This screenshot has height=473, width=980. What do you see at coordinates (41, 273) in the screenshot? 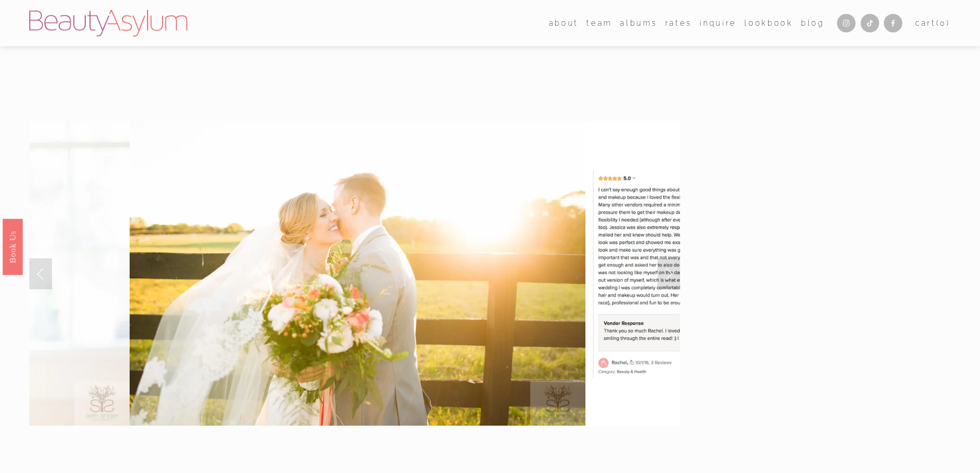
I see `a: Previous Slide` at bounding box center [41, 273].